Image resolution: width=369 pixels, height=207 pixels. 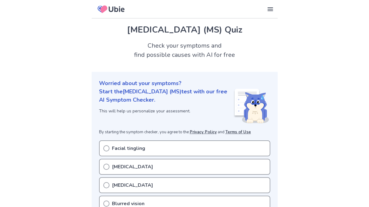 What do you see at coordinates (166, 111) in the screenshot?
I see `p: This will help us personalize your assessment.` at bounding box center [166, 111].